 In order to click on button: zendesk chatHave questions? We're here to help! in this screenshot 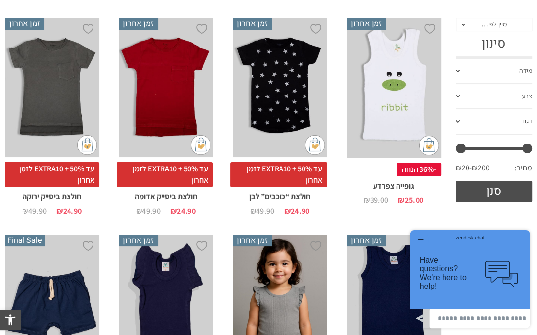, I will do `click(64, 43)`.